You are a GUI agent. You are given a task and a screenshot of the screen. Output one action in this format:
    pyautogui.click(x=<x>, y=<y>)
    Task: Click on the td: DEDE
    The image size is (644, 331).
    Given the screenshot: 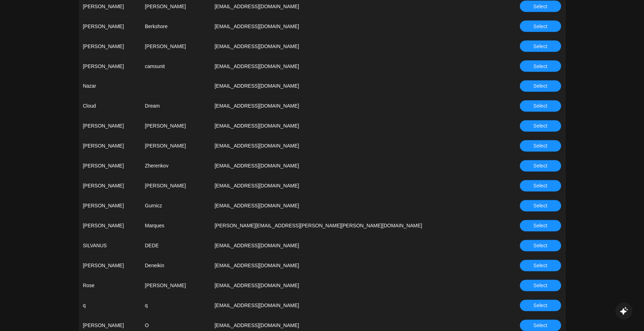 What is the action you would take?
    pyautogui.click(x=176, y=246)
    